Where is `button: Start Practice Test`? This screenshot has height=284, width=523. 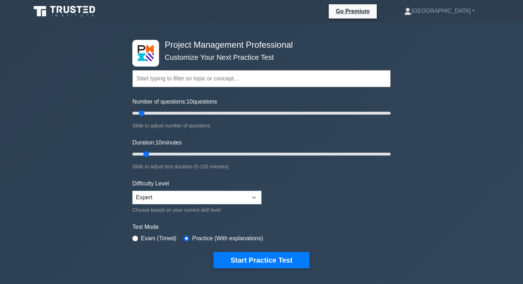 button: Start Practice Test is located at coordinates (262, 260).